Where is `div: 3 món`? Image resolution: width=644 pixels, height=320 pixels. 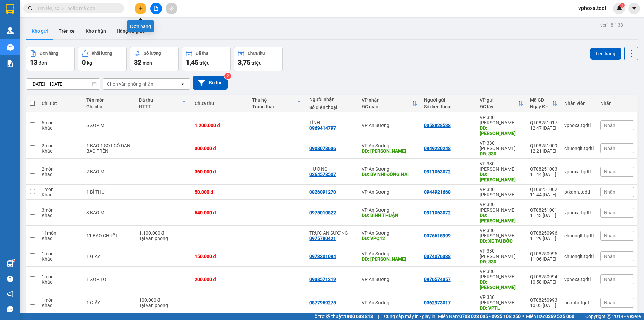 div: 3 món is located at coordinates (61, 210).